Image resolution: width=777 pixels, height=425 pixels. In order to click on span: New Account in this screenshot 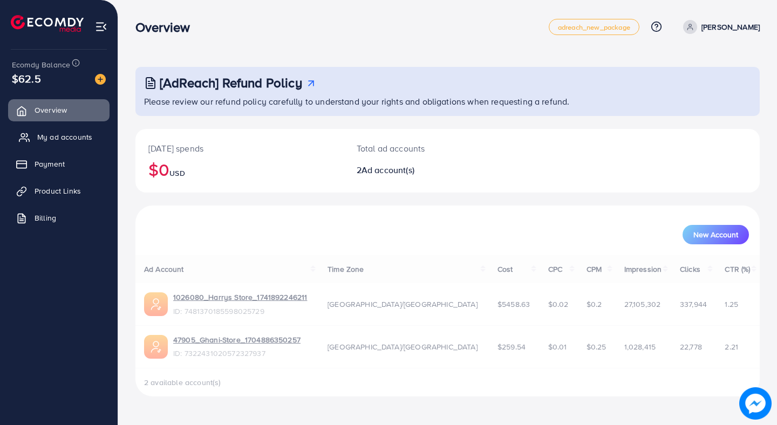, I will do `click(715, 235)`.